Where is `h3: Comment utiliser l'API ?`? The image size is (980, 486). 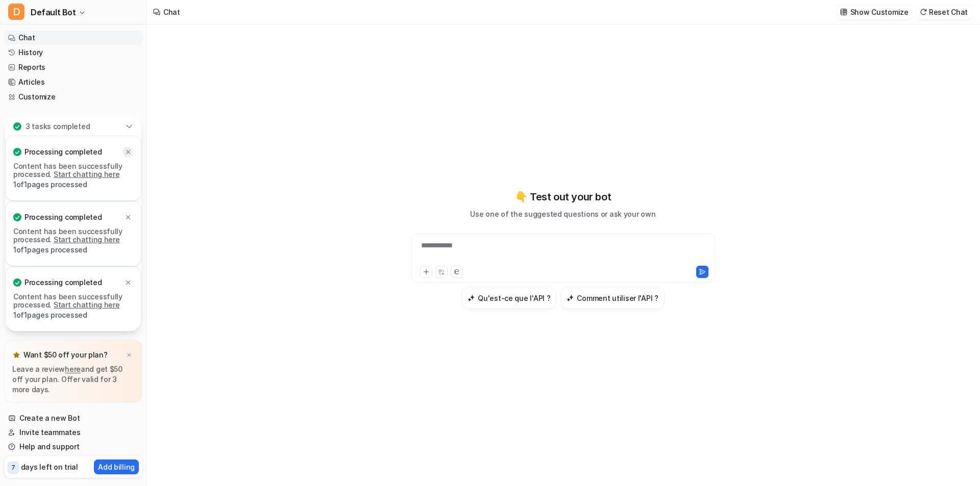 h3: Comment utiliser l'API ? is located at coordinates (617, 298).